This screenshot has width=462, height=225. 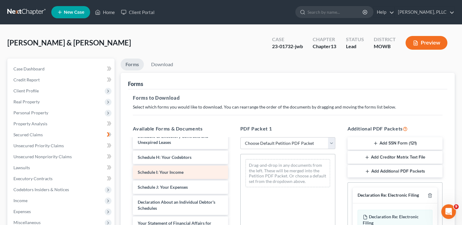 I want to click on div: Declaration Re: Electronic Filing, so click(x=388, y=195).